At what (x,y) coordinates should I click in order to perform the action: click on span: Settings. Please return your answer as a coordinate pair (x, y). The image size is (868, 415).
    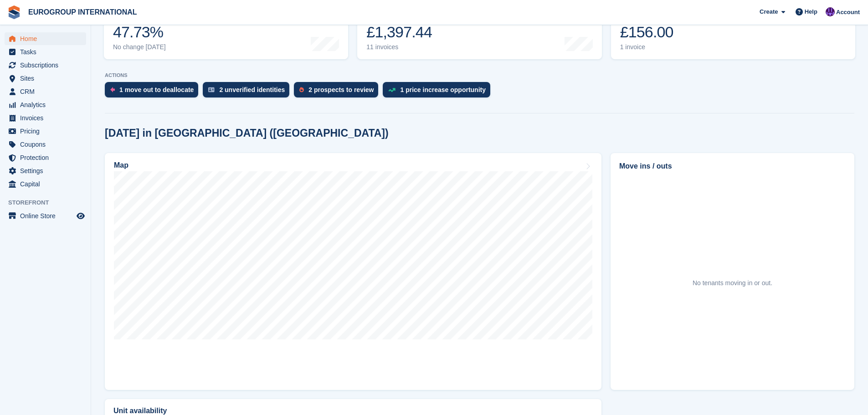
    Looking at the image, I should click on (47, 171).